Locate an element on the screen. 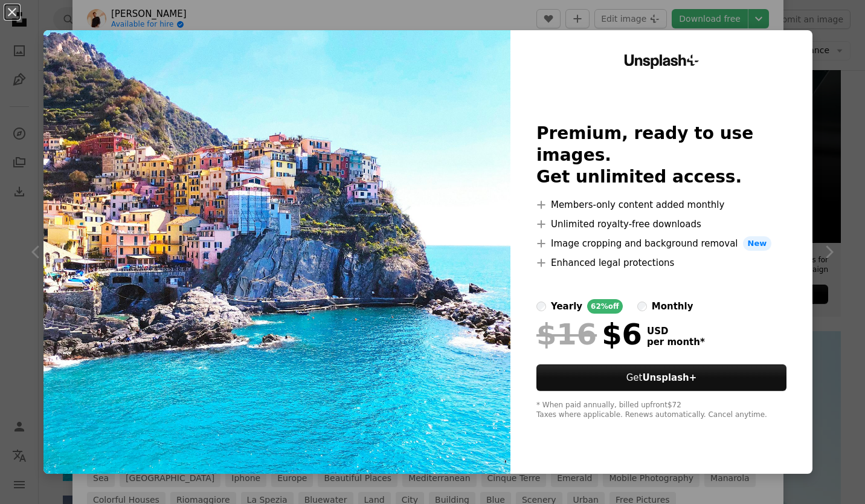 This screenshot has height=504, width=865. span: New is located at coordinates (758, 243).